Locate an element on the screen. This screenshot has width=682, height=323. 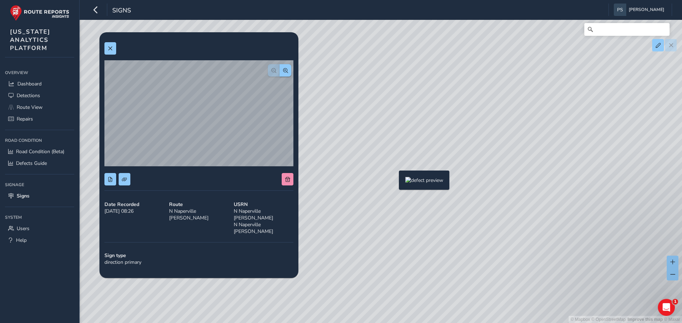
span: Defects Guide is located at coordinates (31, 163).